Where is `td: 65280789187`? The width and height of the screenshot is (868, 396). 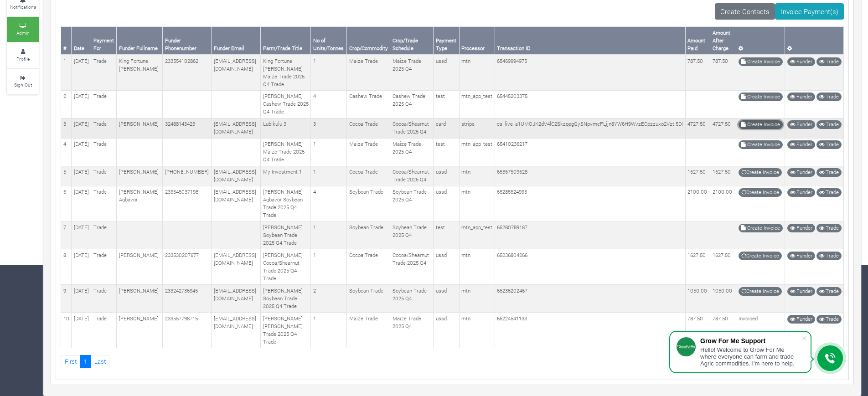 td: 65280789187 is located at coordinates (589, 235).